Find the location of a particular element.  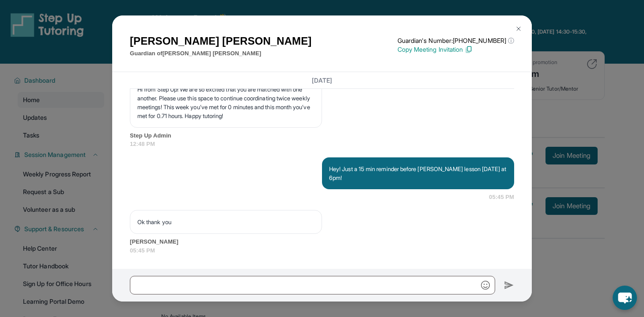

button: chat-button is located at coordinates (625, 298).